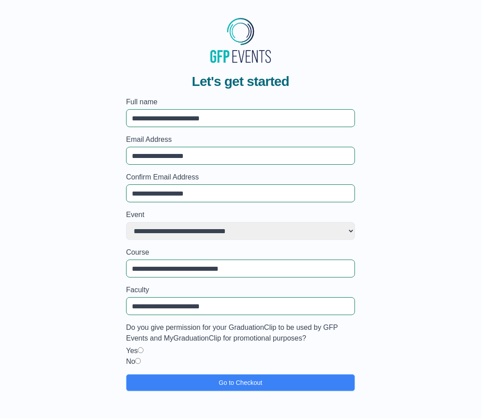 This screenshot has width=481, height=418. What do you see at coordinates (132, 350) in the screenshot?
I see `label: Yes` at bounding box center [132, 350].